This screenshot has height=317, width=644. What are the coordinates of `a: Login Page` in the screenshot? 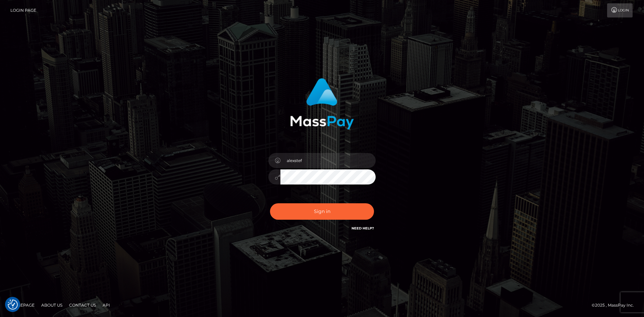 It's located at (23, 10).